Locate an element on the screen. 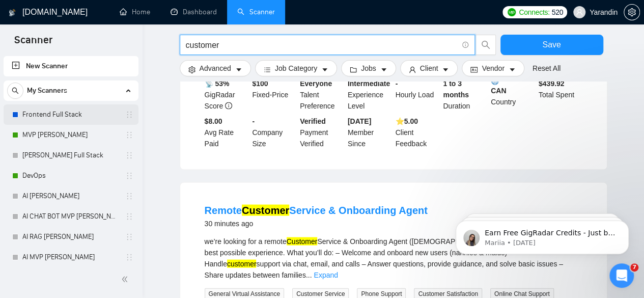  div: message notification from Mariia, 2w ago. Earn Free GigRadar Credits - Just by Sharing Your Story... is located at coordinates (102, 38).